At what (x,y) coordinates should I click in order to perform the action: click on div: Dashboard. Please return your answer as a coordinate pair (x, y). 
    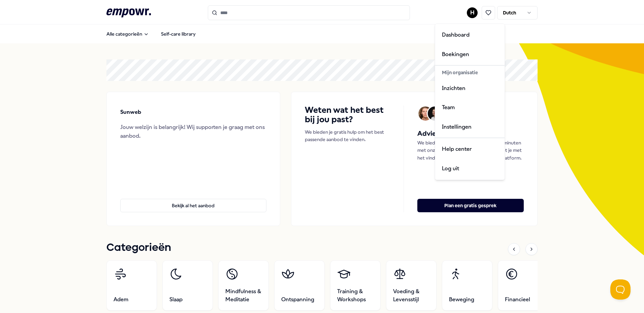
    Looking at the image, I should click on (469, 35).